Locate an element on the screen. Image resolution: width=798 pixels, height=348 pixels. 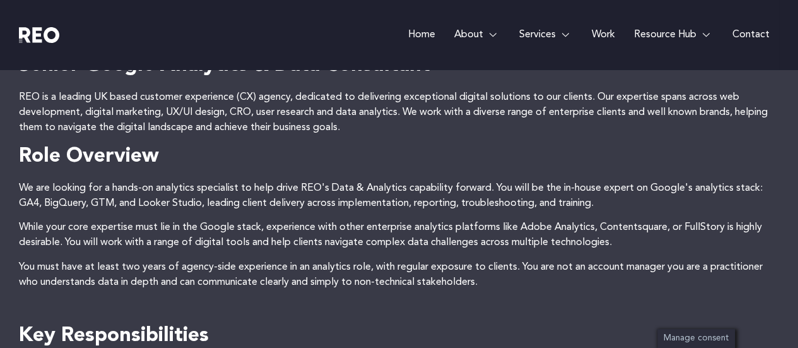
p: While your core expertise must lie in the Google stack, experience with other enterprise analytic... is located at coordinates (399, 235).